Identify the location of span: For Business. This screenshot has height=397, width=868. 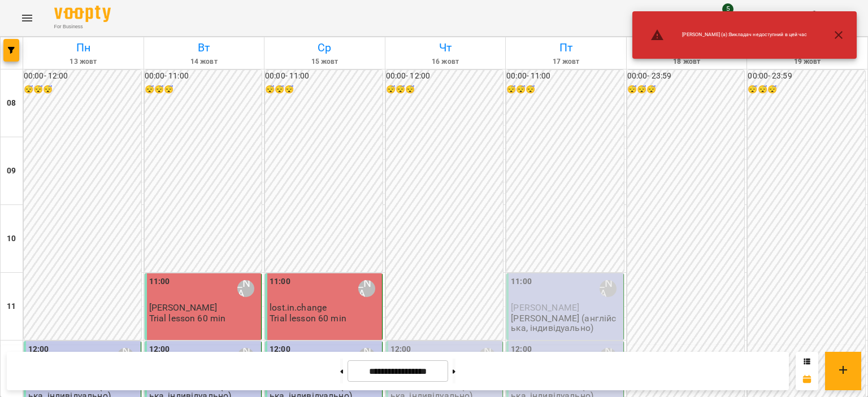
(82, 27).